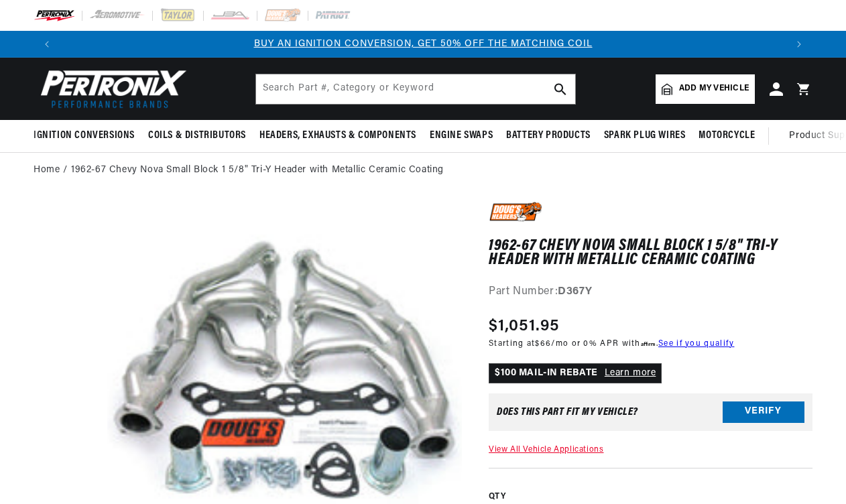 This screenshot has width=846, height=504. What do you see at coordinates (423, 44) in the screenshot?
I see `div: Announcement` at bounding box center [423, 44].